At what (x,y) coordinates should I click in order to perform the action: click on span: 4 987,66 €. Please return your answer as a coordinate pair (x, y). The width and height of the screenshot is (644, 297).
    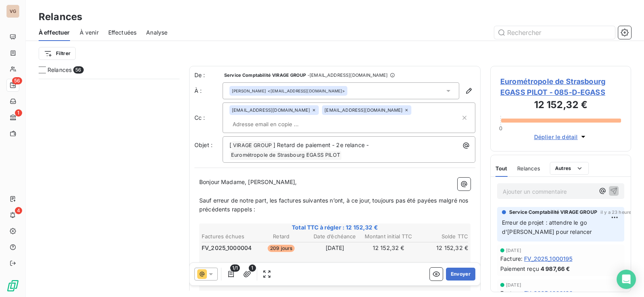
    Looking at the image, I should click on (555, 269).